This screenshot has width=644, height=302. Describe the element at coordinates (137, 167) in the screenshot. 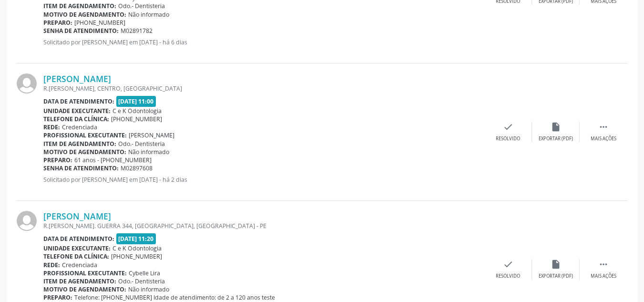

I see `span: M02897608` at that location.